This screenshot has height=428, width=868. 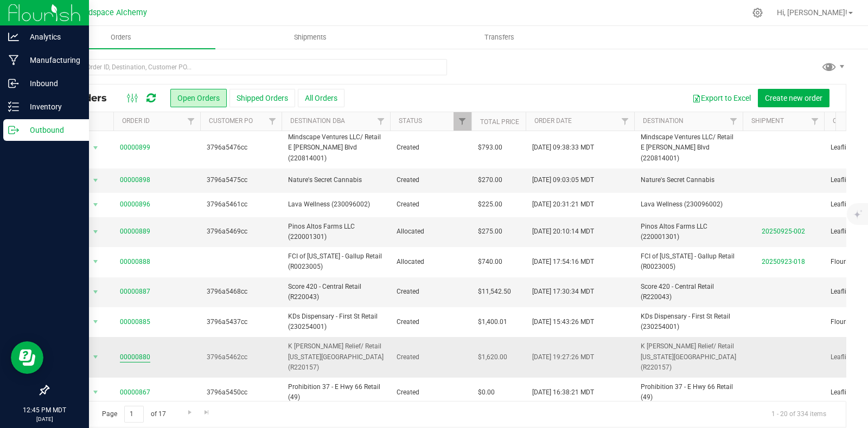 I want to click on span: Page of 17, so click(x=133, y=414).